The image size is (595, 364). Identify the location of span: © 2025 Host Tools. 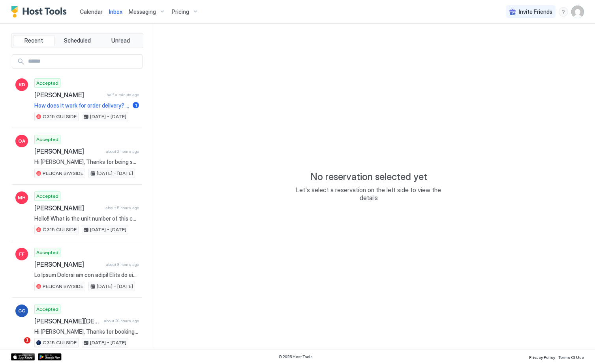
(295, 357).